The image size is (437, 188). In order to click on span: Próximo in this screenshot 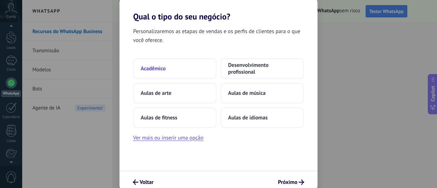, I will do `click(288, 182)`.